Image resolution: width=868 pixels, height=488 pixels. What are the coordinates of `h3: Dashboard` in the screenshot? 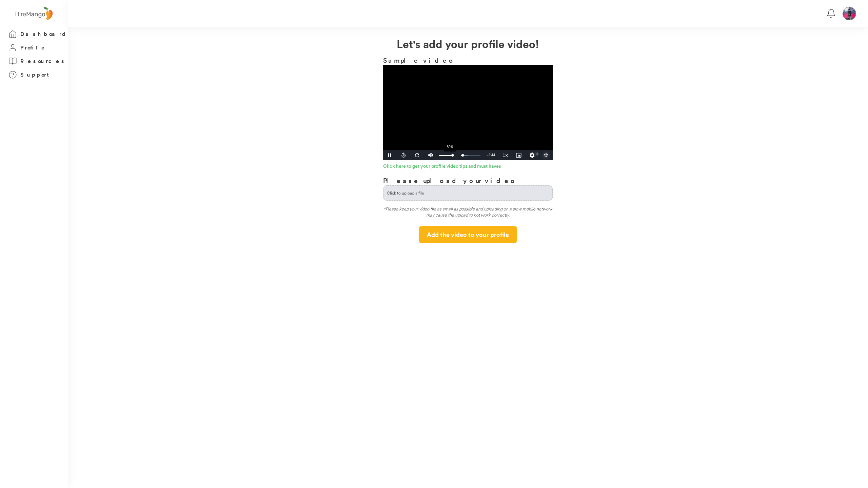 It's located at (44, 34).